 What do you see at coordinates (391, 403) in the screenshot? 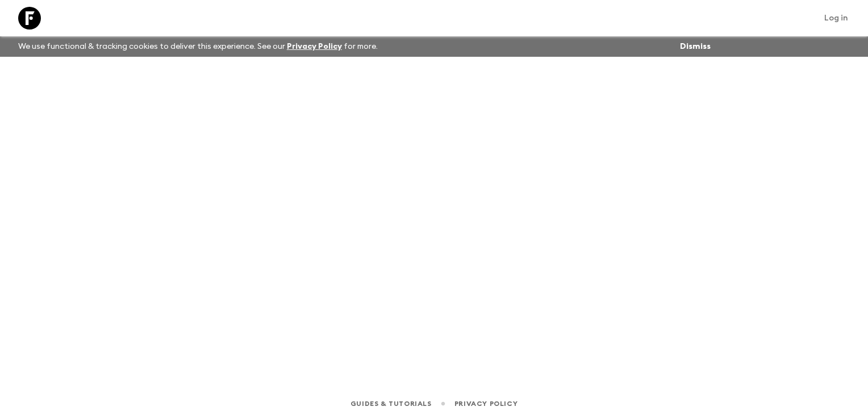
I see `a: Guides & Tutorials` at bounding box center [391, 403].